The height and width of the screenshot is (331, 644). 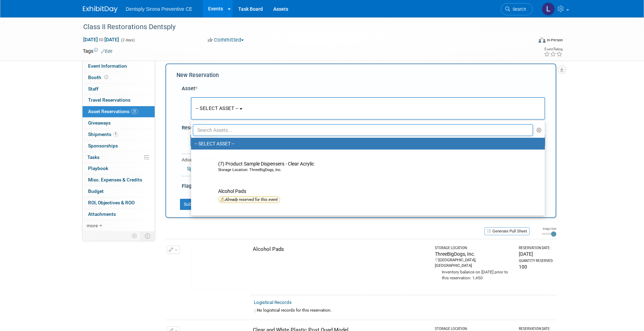 What do you see at coordinates (341, 249) in the screenshot?
I see `div: Alcohol Pads` at bounding box center [341, 249].